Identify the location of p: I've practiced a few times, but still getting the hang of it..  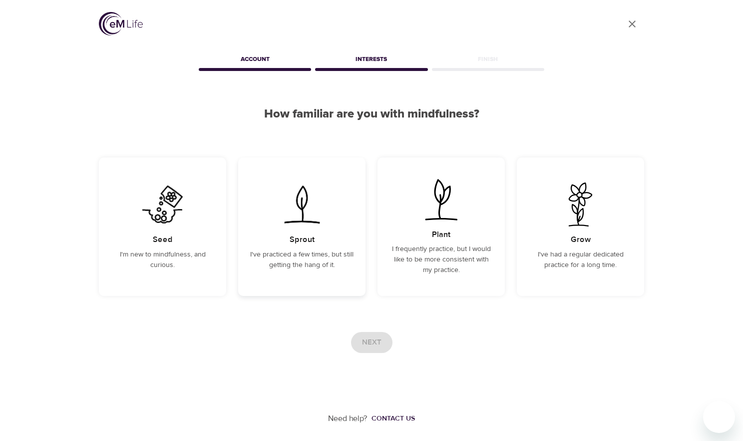
(302, 260).